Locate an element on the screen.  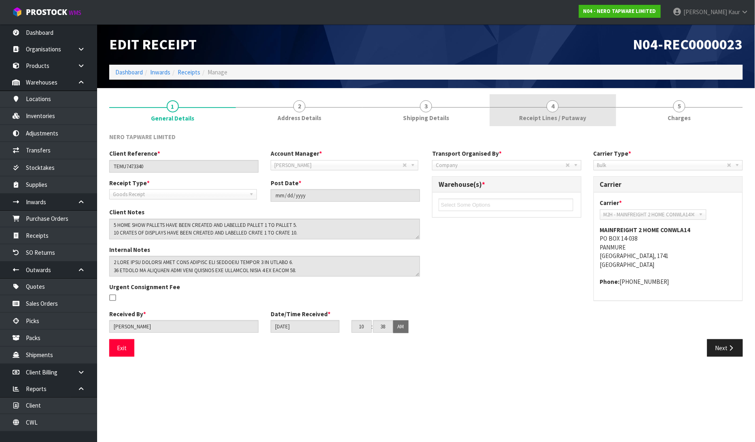
a: N04 - NERO TAPWARE LIMITED is located at coordinates (620, 11).